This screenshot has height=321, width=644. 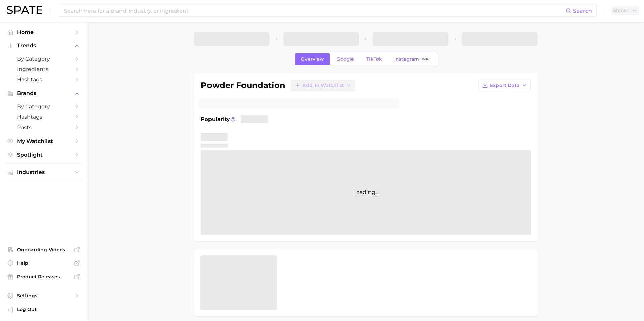 I want to click on span: My Watchlist, so click(x=44, y=141).